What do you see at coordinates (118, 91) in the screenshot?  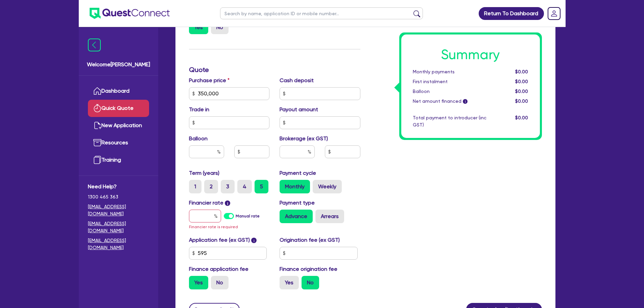 I see `a: Dashboard` at bounding box center [118, 91].